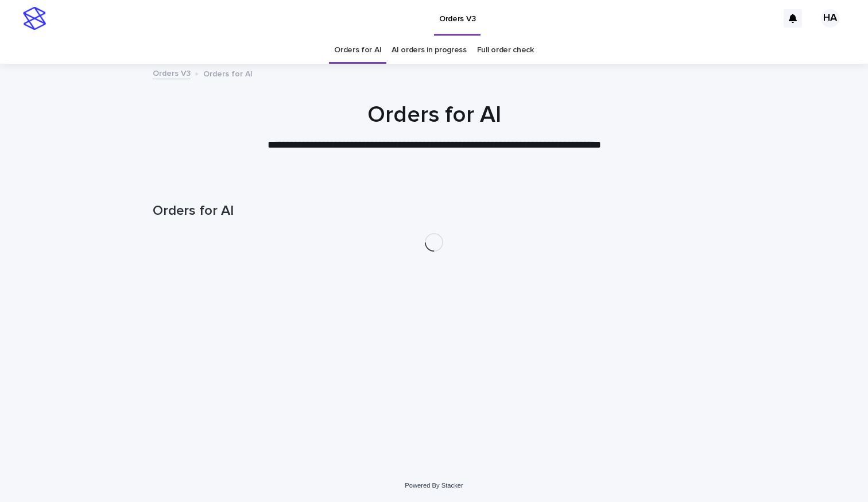 Image resolution: width=868 pixels, height=502 pixels. I want to click on a: Powered By Stacker, so click(434, 486).